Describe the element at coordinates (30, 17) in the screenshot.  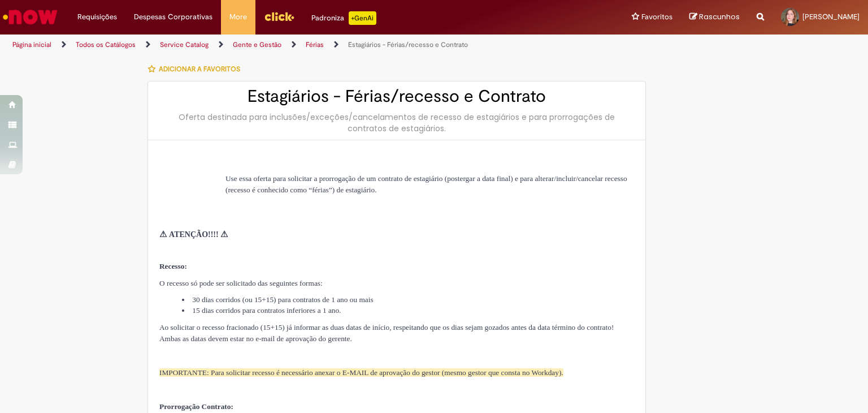
I see `img: ServiceNow` at that location.